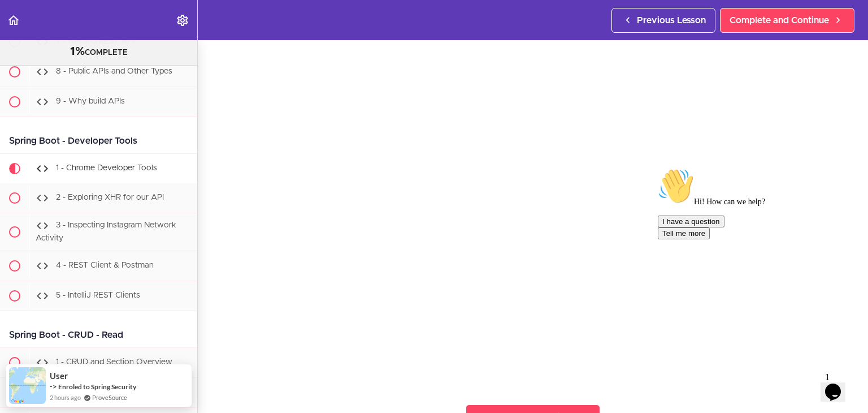  Describe the element at coordinates (787, 20) in the screenshot. I see `a: Complete and Continue` at that location.